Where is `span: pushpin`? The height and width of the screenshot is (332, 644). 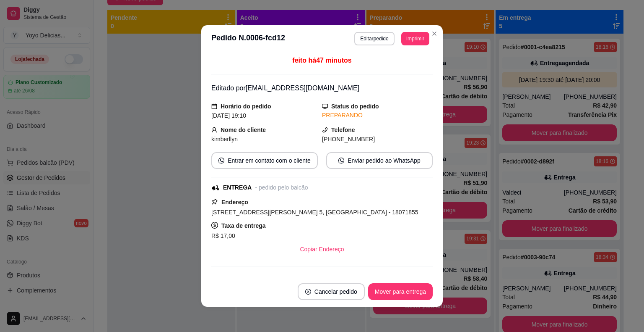
span: pushpin is located at coordinates (215, 201).